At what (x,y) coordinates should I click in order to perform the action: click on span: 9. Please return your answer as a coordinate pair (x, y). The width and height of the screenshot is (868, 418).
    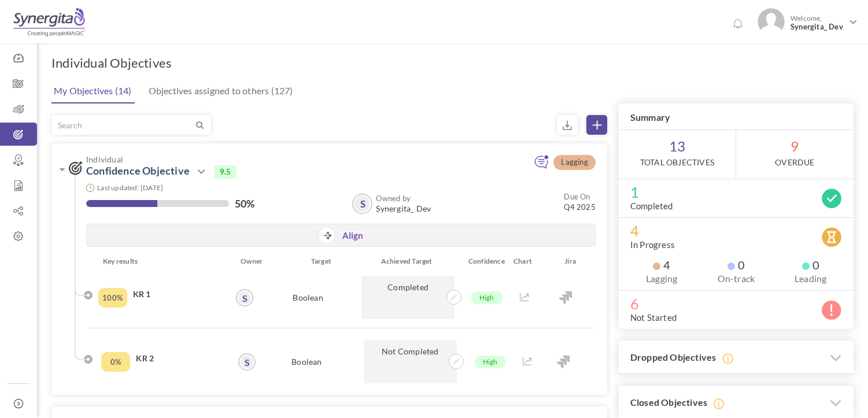
    Looking at the image, I should click on (795, 154).